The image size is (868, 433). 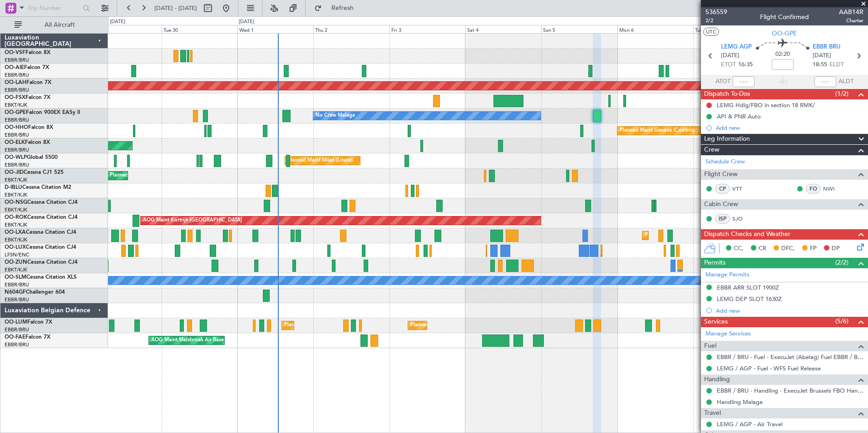 What do you see at coordinates (746, 65) in the screenshot?
I see `span: 16:35` at bounding box center [746, 65].